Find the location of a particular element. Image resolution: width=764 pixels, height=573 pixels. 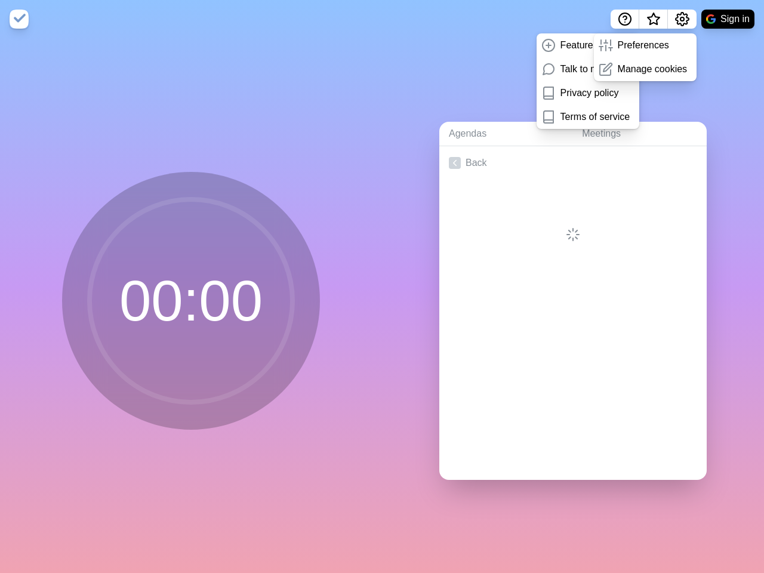

p: Terms of service is located at coordinates (595, 117).